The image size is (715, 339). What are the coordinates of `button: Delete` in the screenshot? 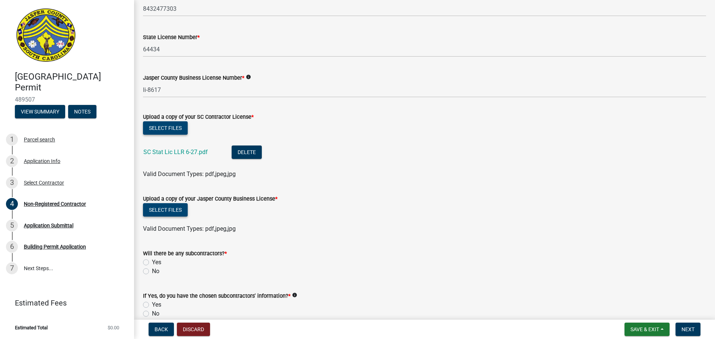 It's located at (247, 152).